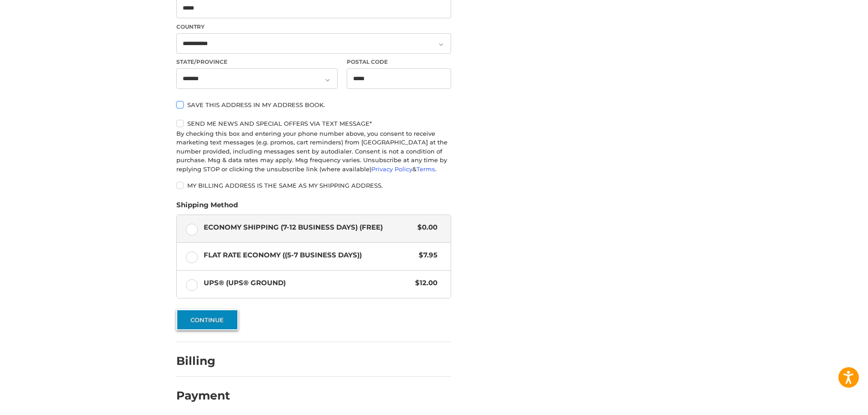 The image size is (868, 415). Describe the element at coordinates (307, 283) in the screenshot. I see `span: UPS® (UPS® Ground)` at that location.